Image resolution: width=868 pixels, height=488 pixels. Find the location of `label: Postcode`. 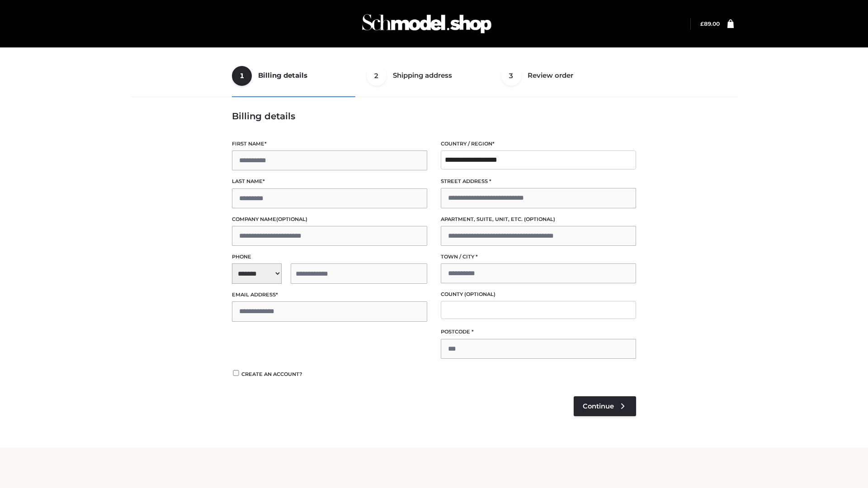

label: Postcode is located at coordinates (539, 332).